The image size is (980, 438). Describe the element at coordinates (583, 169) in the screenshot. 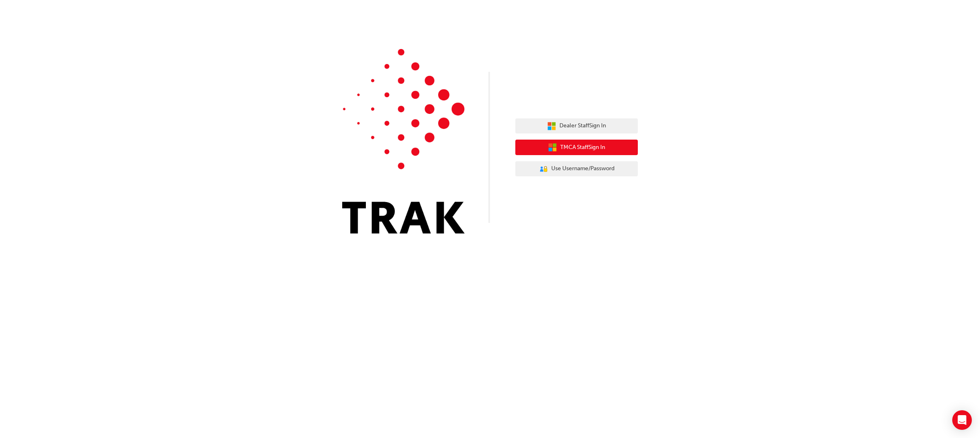

I see `span: Use Username/Password` at that location.